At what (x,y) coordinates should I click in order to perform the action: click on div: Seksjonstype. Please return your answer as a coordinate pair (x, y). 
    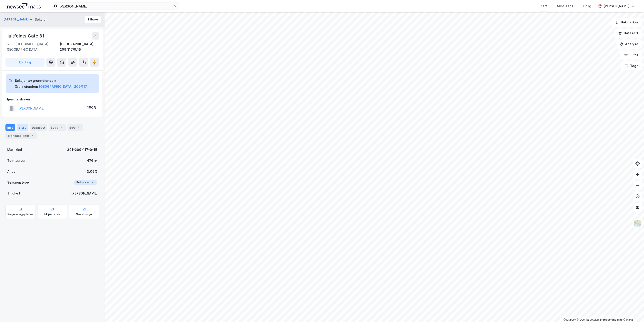
    Looking at the image, I should click on (18, 183).